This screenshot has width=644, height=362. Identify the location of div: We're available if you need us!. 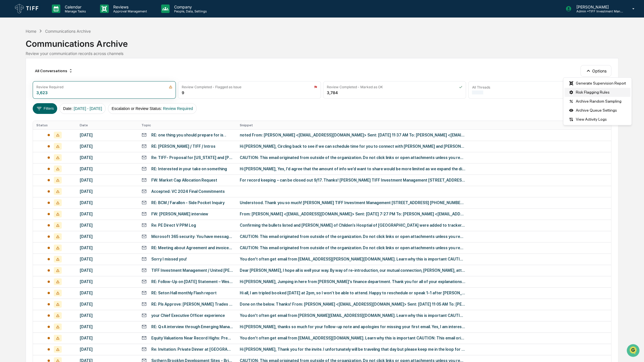
(45, 51).